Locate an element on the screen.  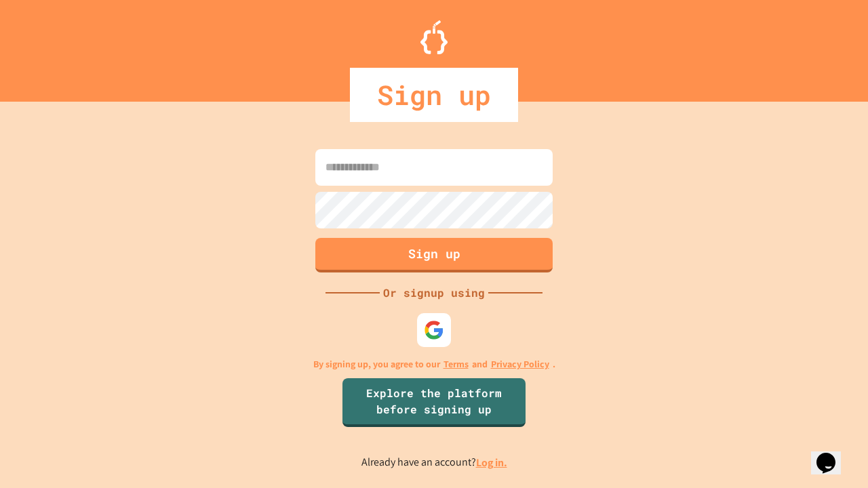
img: Logo.svg is located at coordinates (434, 38).